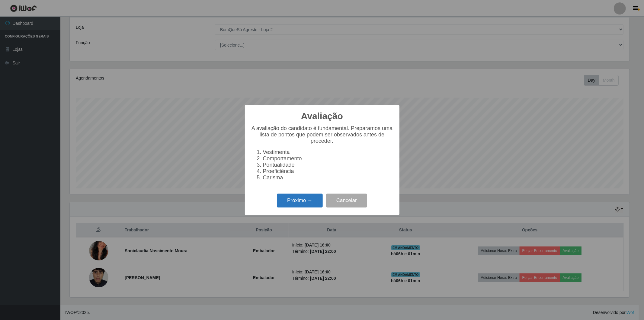 The width and height of the screenshot is (644, 320). I want to click on button: Próximo →, so click(300, 201).